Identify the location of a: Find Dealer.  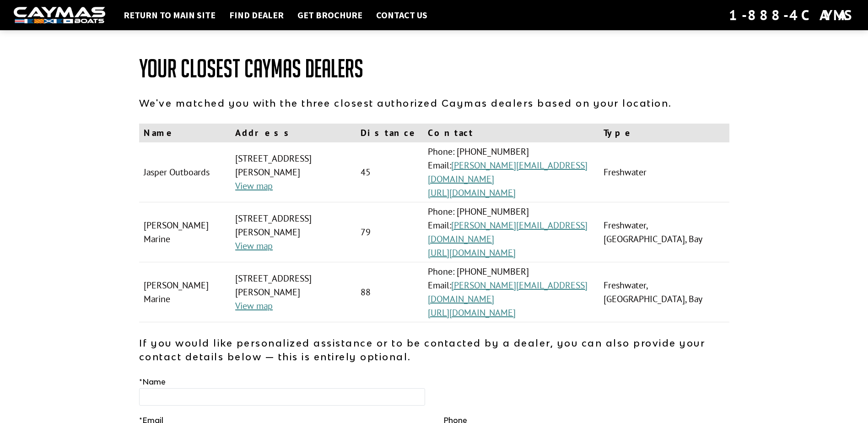
(256, 15).